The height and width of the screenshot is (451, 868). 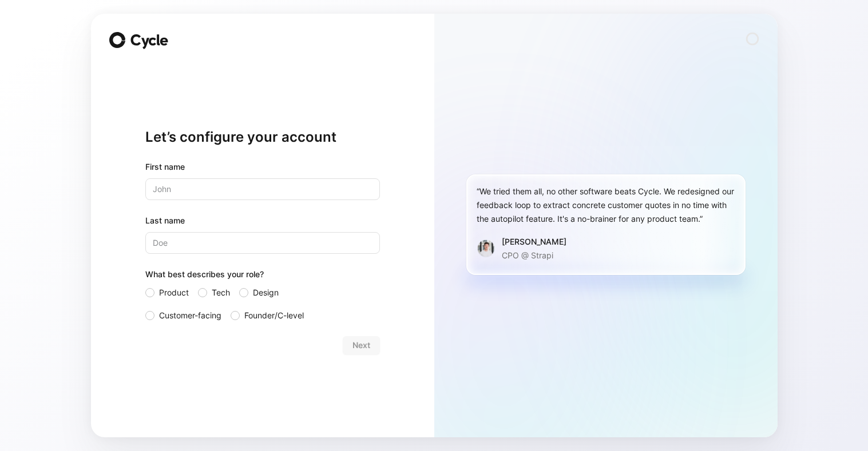 I want to click on span: Tech, so click(x=221, y=293).